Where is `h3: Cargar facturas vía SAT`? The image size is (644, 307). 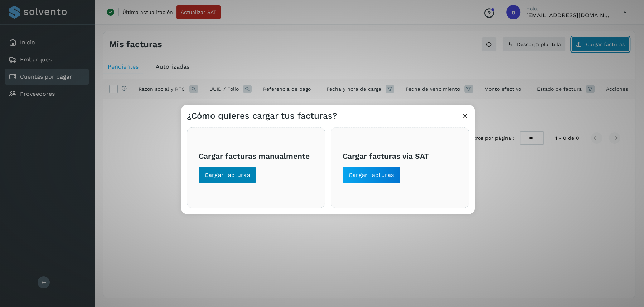 h3: Cargar facturas vía SAT is located at coordinates (400, 156).